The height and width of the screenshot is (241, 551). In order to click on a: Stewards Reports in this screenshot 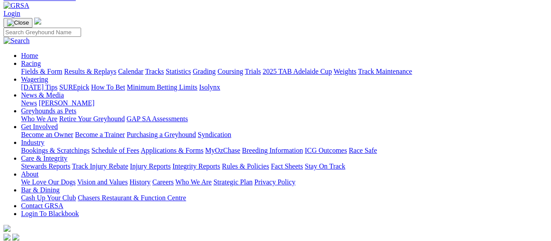, I will do `click(46, 166)`.